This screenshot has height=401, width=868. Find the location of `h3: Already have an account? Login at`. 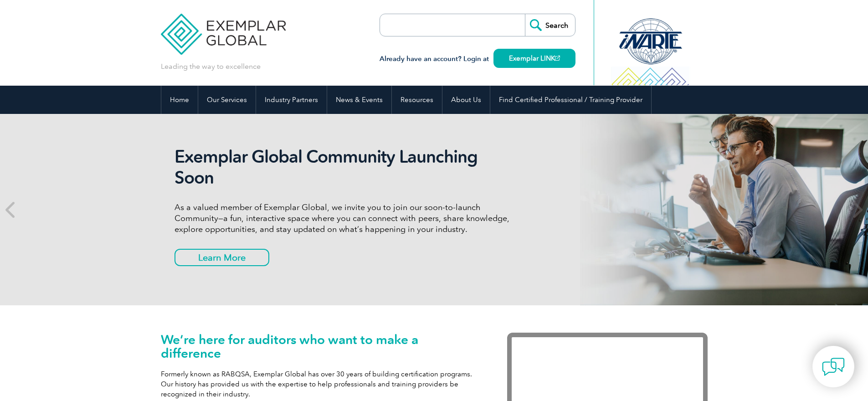

h3: Already have an account? Login at is located at coordinates (478, 59).